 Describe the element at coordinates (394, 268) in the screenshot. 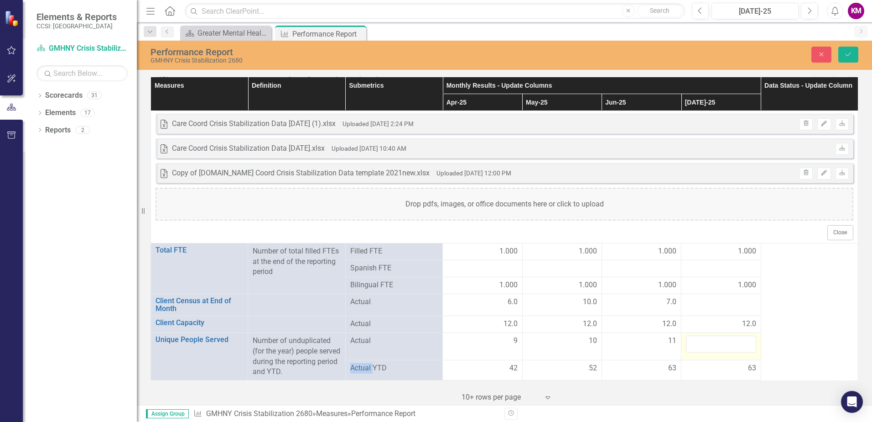

I see `span: Spanish FTE` at that location.